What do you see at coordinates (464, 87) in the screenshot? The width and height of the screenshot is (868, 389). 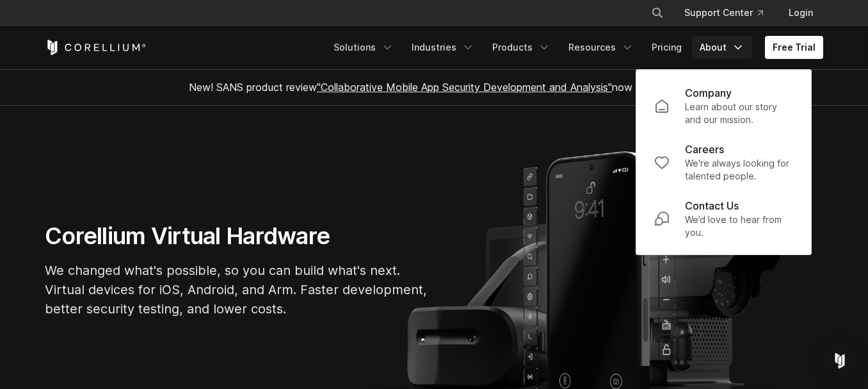 I see `a: "Collaborative Mobile App Security Development and Analysis"` at bounding box center [464, 87].